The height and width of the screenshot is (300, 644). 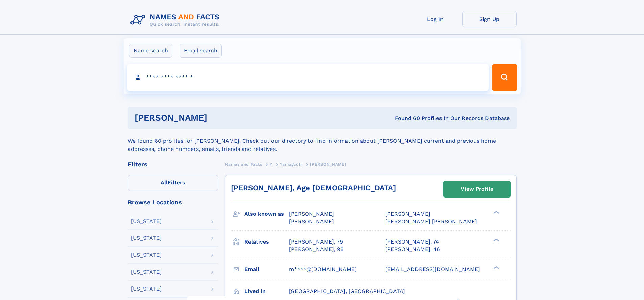 What do you see at coordinates (173, 164) in the screenshot?
I see `div: Filters` at bounding box center [173, 164].